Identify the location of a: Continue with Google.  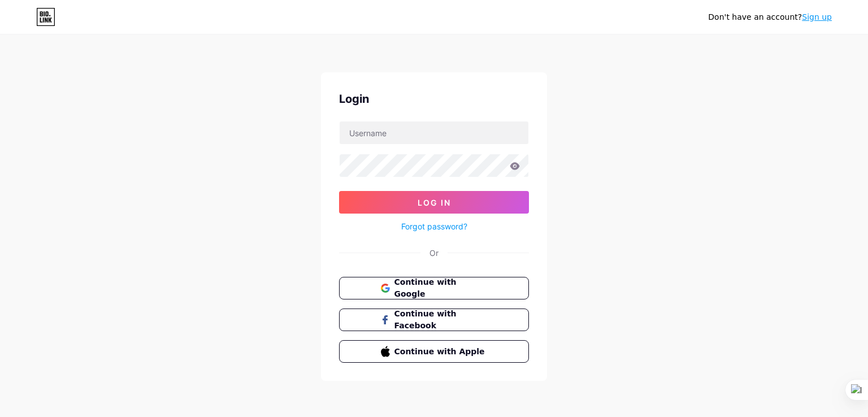
(434, 288).